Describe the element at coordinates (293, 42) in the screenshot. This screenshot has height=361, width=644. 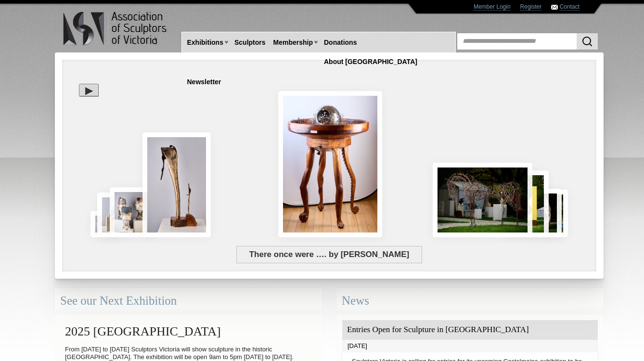
I see `a: Membership` at that location.